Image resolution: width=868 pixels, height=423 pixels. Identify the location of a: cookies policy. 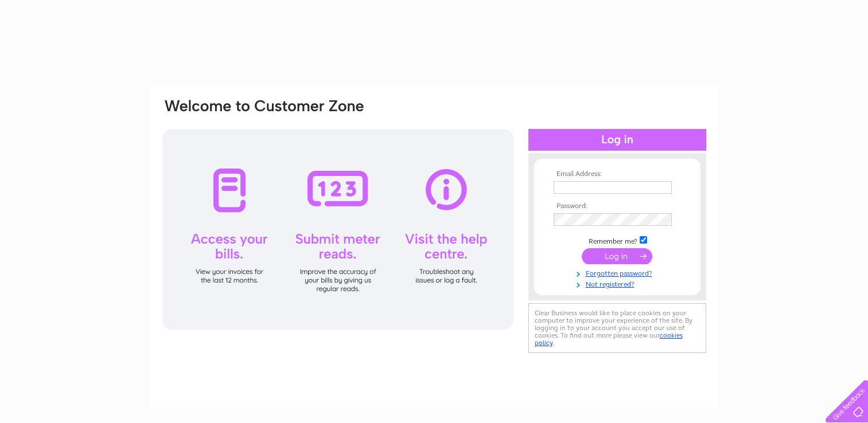
(609, 339).